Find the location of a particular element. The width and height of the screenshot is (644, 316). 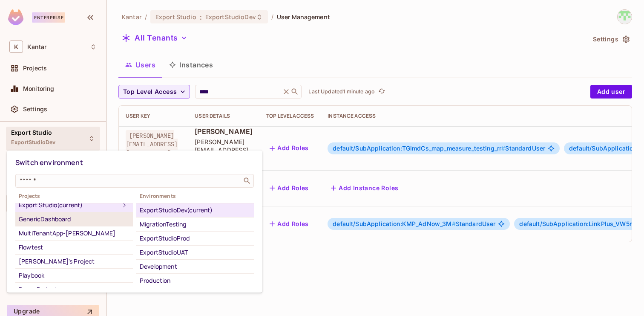

div: ExportStudioProd is located at coordinates (195, 239).